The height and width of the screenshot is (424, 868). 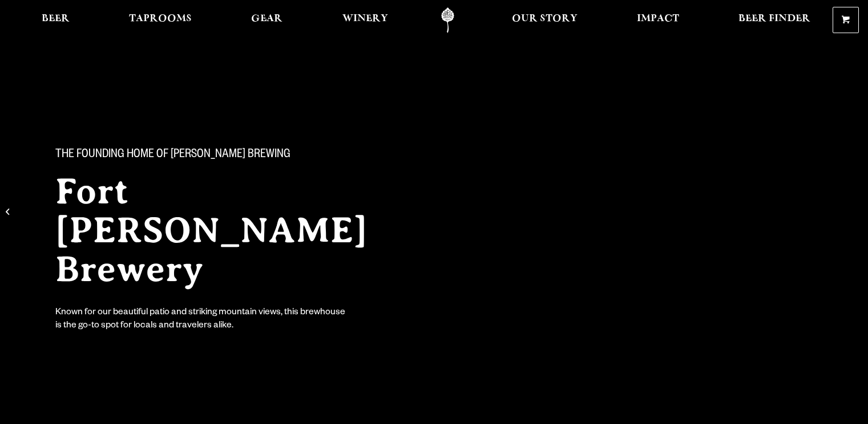 I want to click on span: Impact, so click(x=658, y=19).